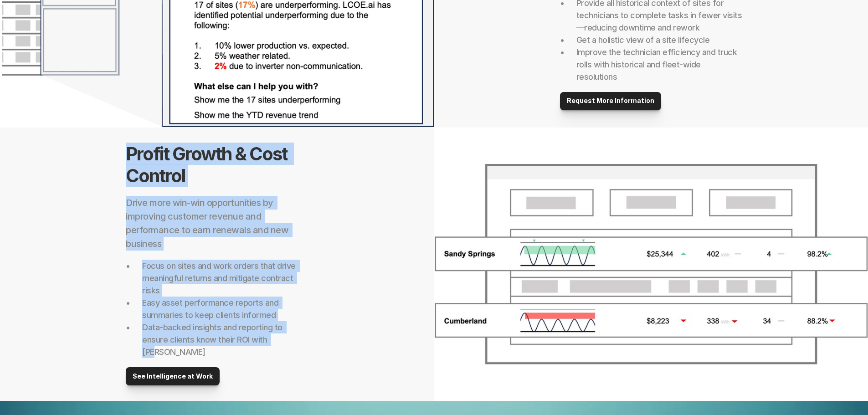 The height and width of the screenshot is (415, 868). What do you see at coordinates (217, 165) in the screenshot?
I see `h1: Profit Growth & Cost Control` at bounding box center [217, 165].